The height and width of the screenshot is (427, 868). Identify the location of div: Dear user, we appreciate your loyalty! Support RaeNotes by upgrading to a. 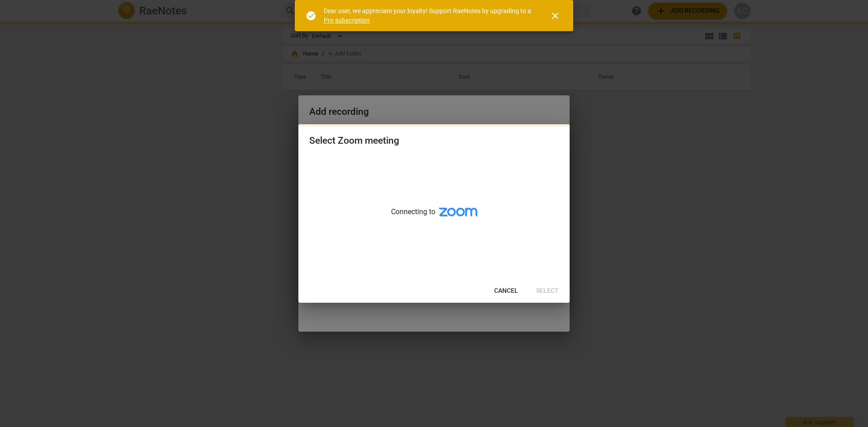
(428, 15).